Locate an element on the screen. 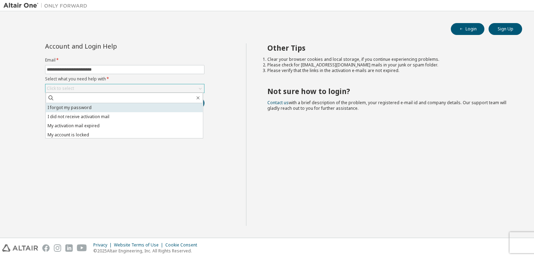 This screenshot has height=258, width=534. h2: Not sure how to login? is located at coordinates (389, 91).